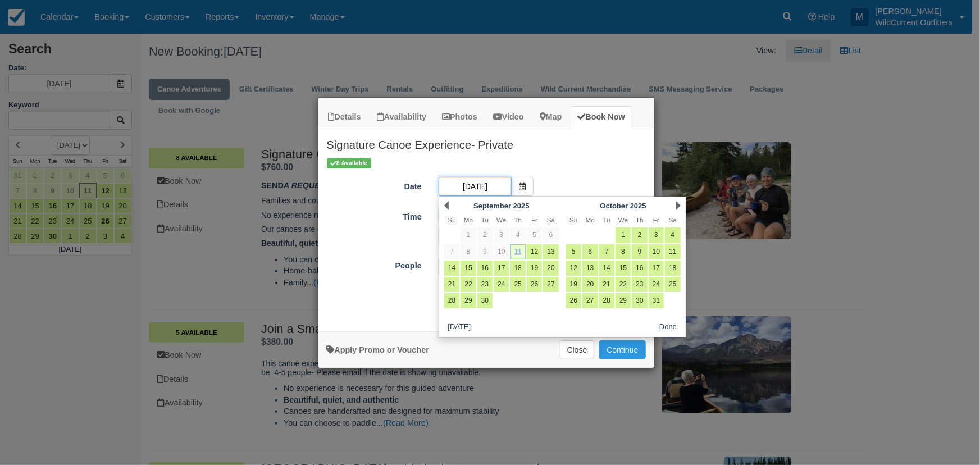 This screenshot has height=465, width=980. What do you see at coordinates (615, 206) in the screenshot?
I see `span: October` at bounding box center [615, 206].